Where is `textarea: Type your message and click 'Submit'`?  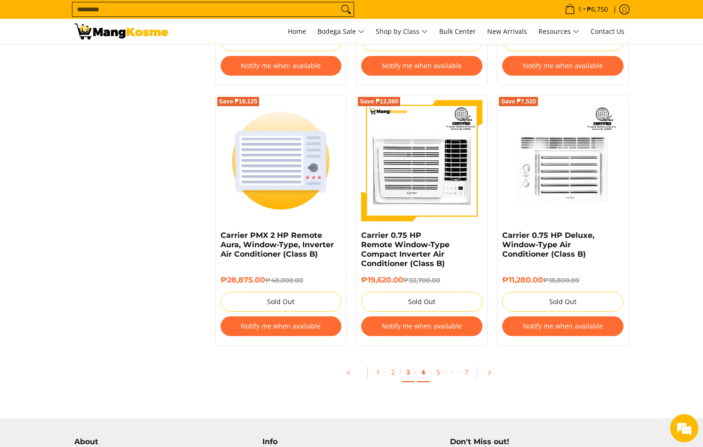 textarea: Type your message and click 'Submit' is located at coordinates (92, 273).